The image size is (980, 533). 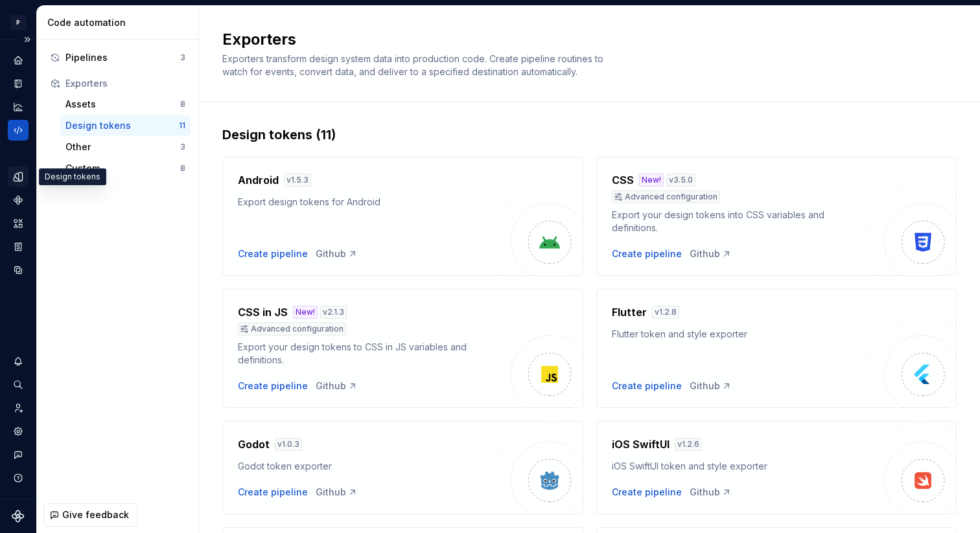 I want to click on span: Give feedback, so click(x=95, y=515).